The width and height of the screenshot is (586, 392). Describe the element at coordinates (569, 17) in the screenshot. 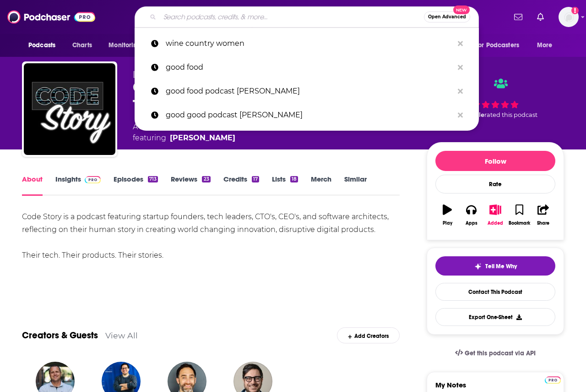

I see `button: Show profile menu` at that location.